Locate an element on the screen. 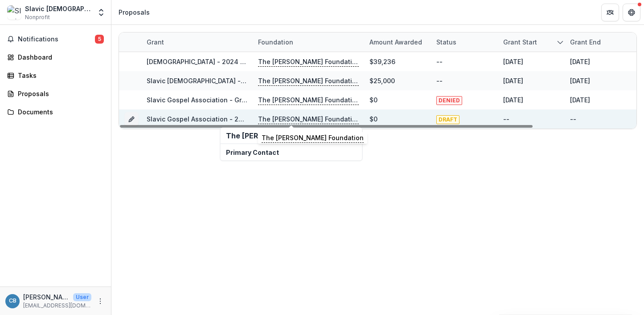 This screenshot has height=315, width=644. p: Primary Contact is located at coordinates (292, 152).